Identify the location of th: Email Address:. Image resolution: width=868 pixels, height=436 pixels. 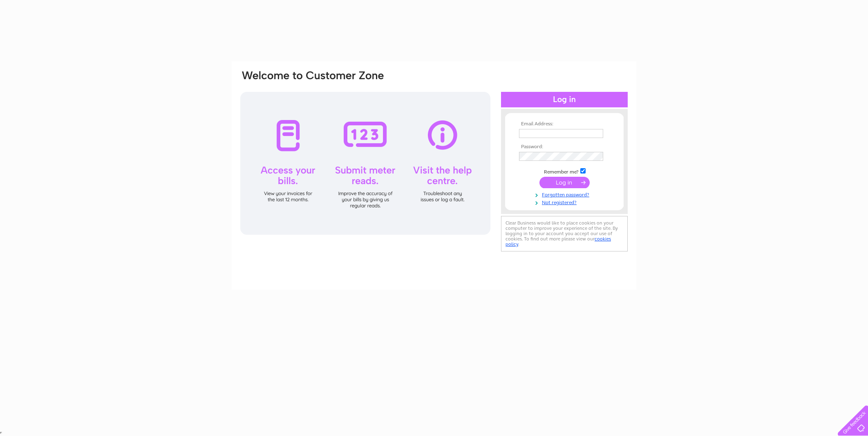
(565, 124).